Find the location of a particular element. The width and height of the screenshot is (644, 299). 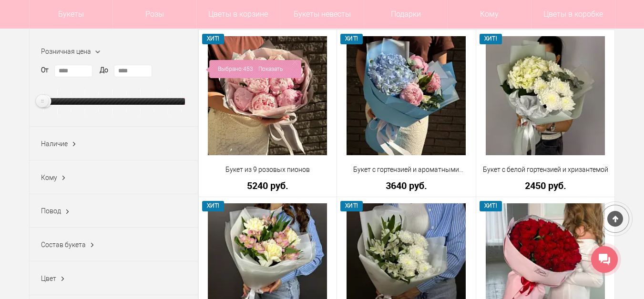

a: Букет с гортензией и ароматными пионами is located at coordinates (406, 169).